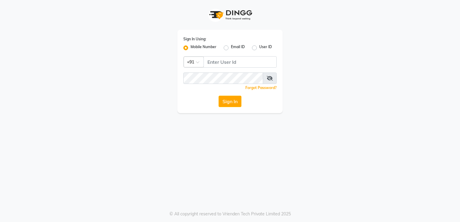 Image resolution: width=460 pixels, height=222 pixels. Describe the element at coordinates (230, 102) in the screenshot. I see `button: Sign In` at that location.